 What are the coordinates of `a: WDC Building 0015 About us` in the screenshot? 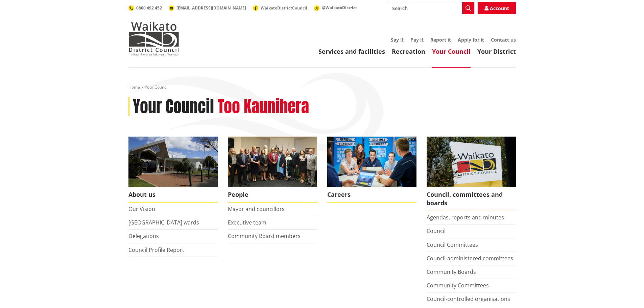 It's located at (173, 170).